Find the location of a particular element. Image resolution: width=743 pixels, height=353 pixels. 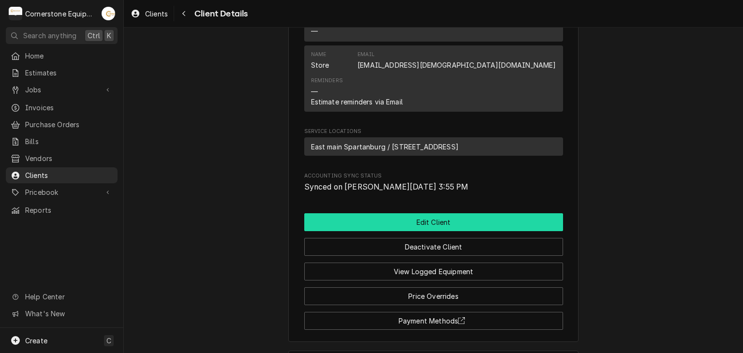

span: Help Center is located at coordinates (68, 296).